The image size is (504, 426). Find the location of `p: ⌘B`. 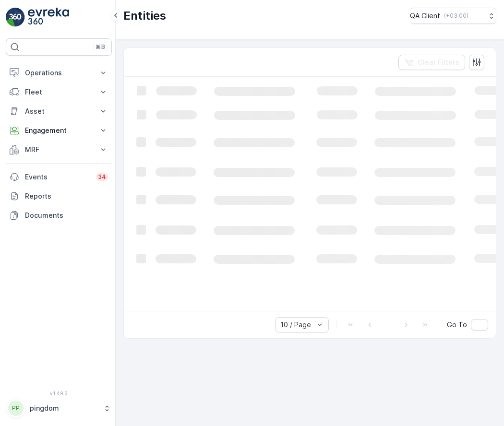

p: ⌘B is located at coordinates (100, 47).